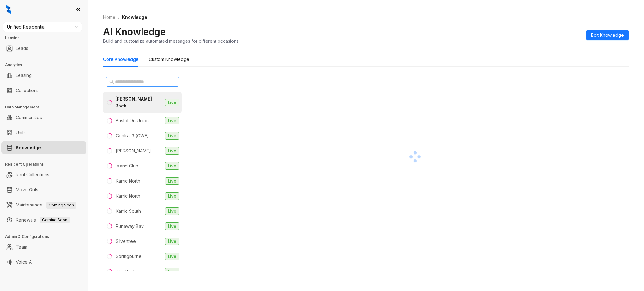  I want to click on span: Edit Knowledge, so click(607, 35).